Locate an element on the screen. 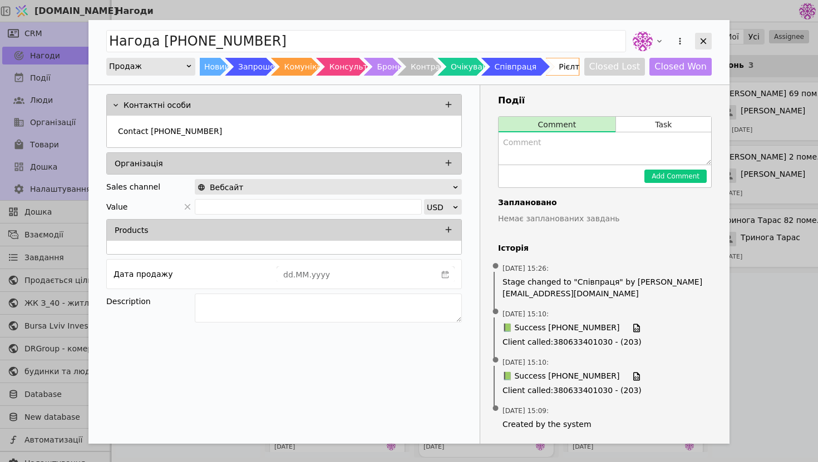 This screenshot has width=818, height=462. button: Task is located at coordinates (663, 125).